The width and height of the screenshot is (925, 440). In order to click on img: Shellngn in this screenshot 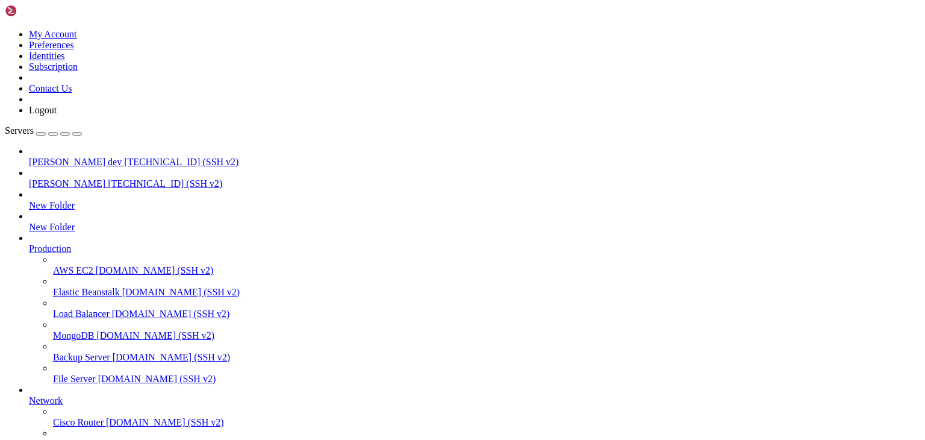, I will do `click(39, 11)`.